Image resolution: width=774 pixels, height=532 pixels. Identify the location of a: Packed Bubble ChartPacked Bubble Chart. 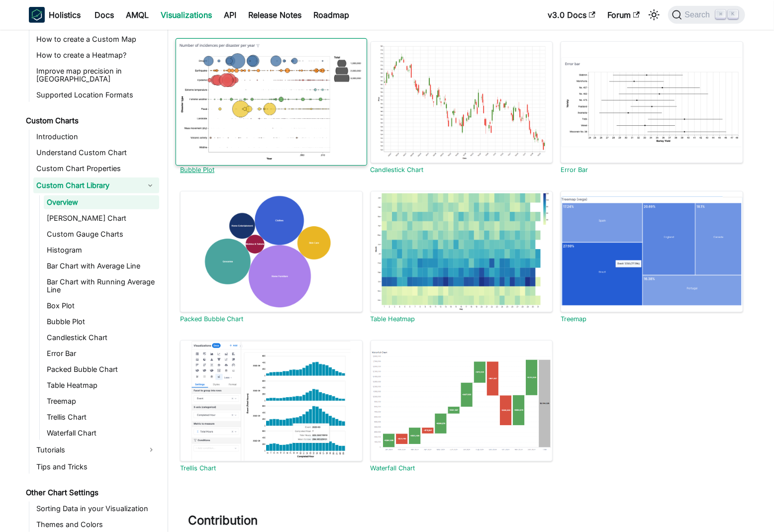
(271, 257).